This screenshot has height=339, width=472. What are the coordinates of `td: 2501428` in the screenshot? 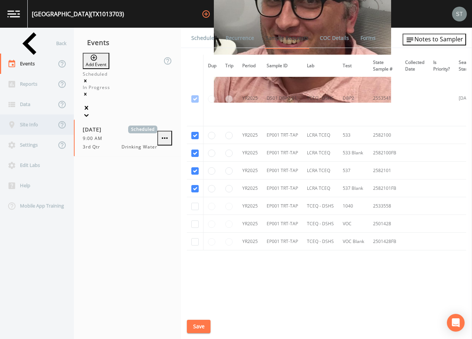 It's located at (384, 224).